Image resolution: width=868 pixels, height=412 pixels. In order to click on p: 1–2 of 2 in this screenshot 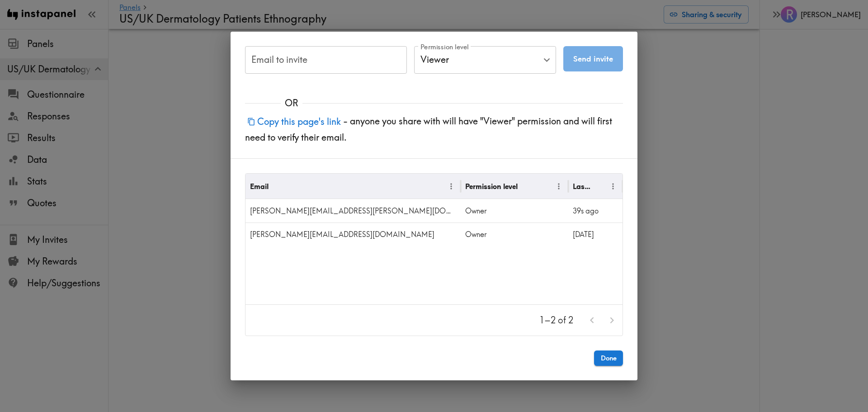, I will do `click(556, 320)`.